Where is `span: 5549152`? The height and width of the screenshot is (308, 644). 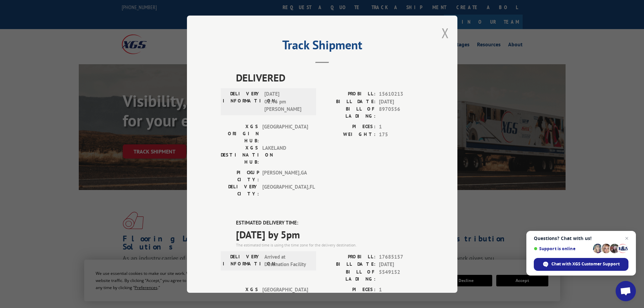
span: 5549152 is located at coordinates (401, 275).